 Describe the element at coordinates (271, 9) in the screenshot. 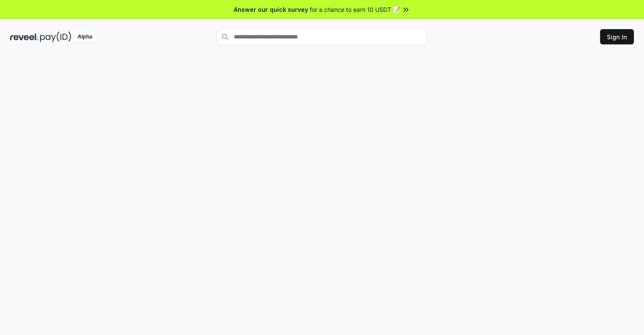

I see `span: Answer our quick survey` at that location.